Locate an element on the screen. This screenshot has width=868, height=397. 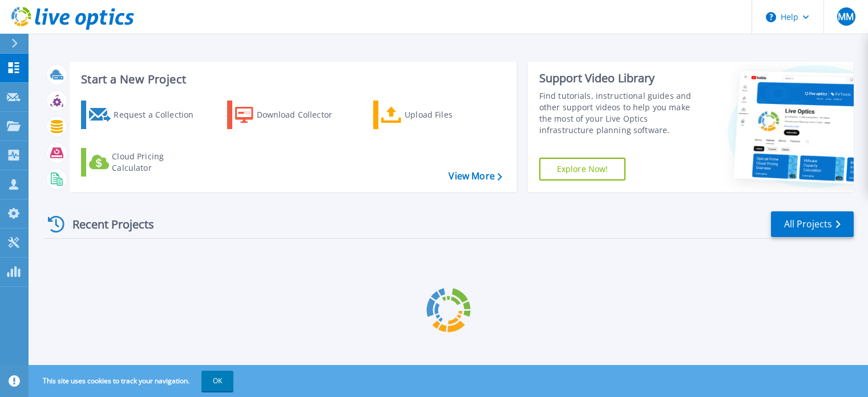
a: Cloud Pricing Calculator is located at coordinates (145, 162).